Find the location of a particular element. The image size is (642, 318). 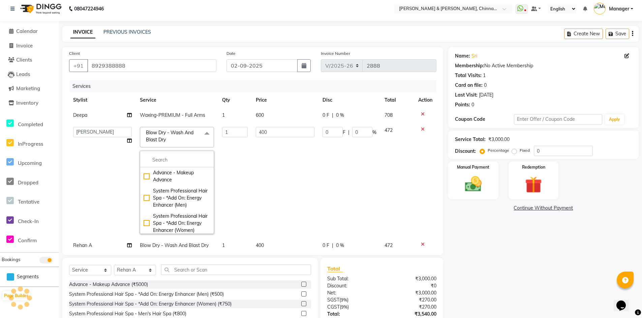

th: Disc is located at coordinates (349, 100).